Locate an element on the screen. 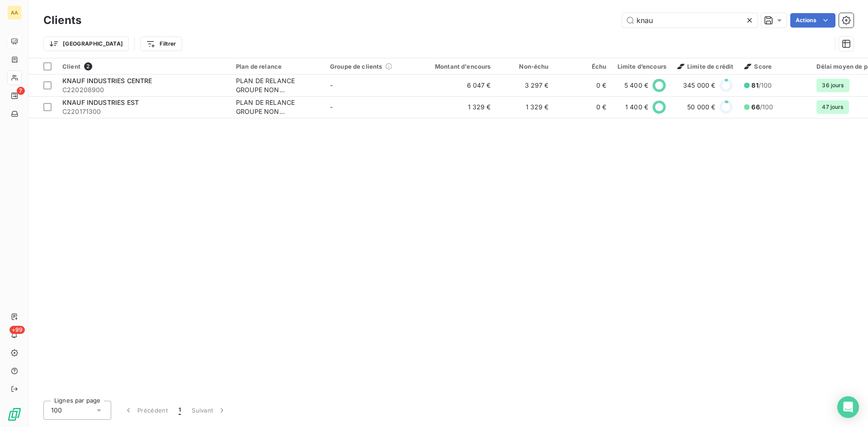 The width and height of the screenshot is (868, 427). span: 345 000 € is located at coordinates (699, 85).